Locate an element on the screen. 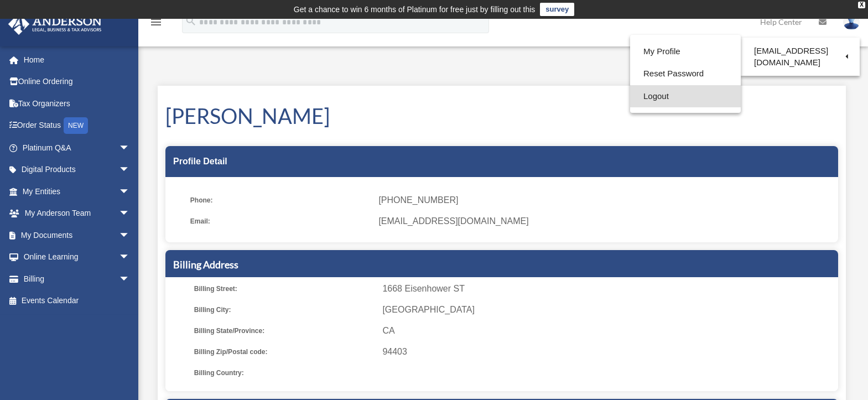  a: Reset Password is located at coordinates (686, 73).